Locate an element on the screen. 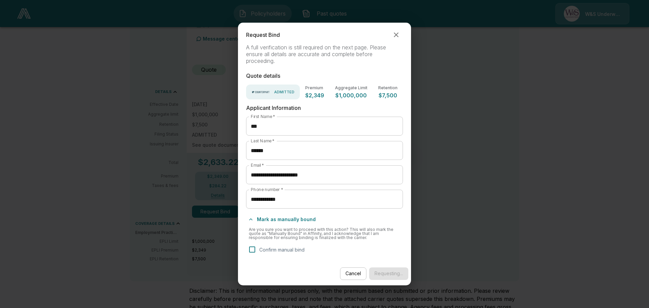 The image size is (649, 308). p: Retention is located at coordinates (388, 88).